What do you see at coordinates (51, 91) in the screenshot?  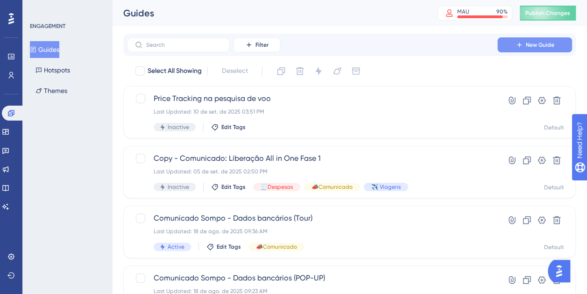 I see `button: Themes` at bounding box center [51, 91].